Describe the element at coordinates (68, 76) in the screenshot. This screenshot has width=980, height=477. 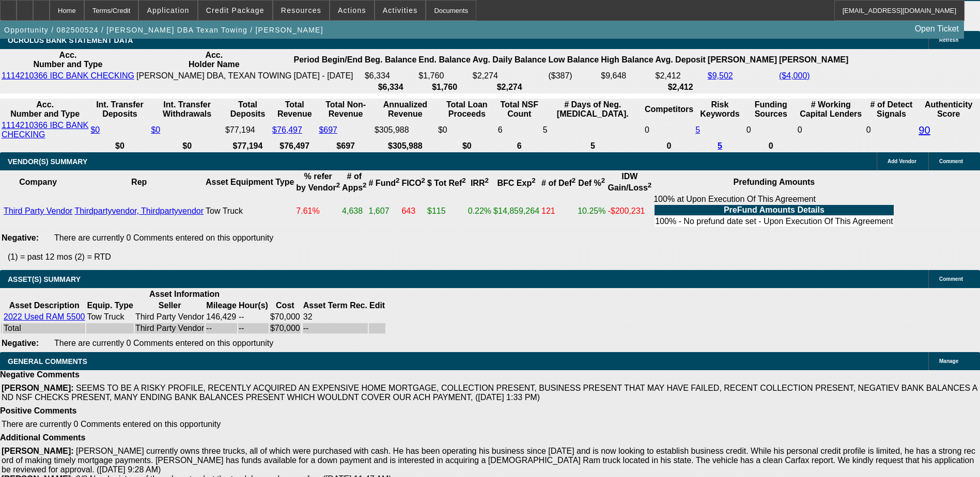
I see `a: 1114210366 IBC BANK CHECKING` at that location.